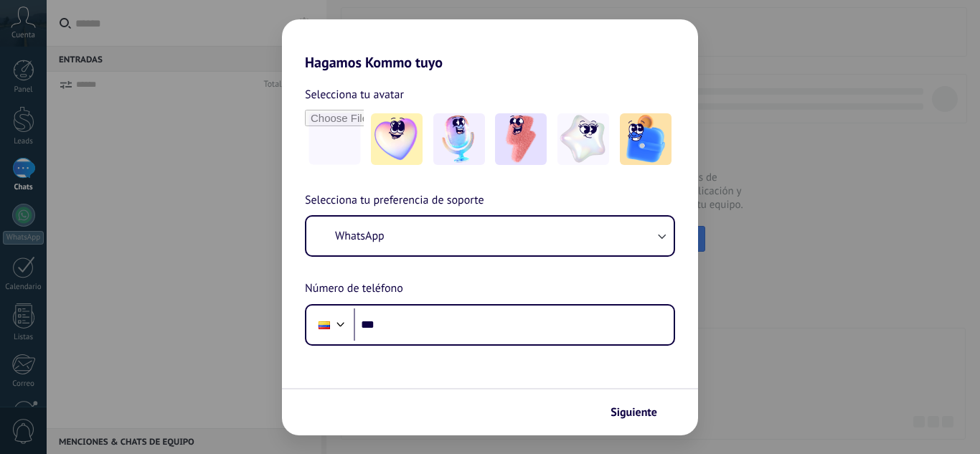 The width and height of the screenshot is (980, 454). I want to click on h2: Hagamos Kommo tuyo, so click(490, 45).